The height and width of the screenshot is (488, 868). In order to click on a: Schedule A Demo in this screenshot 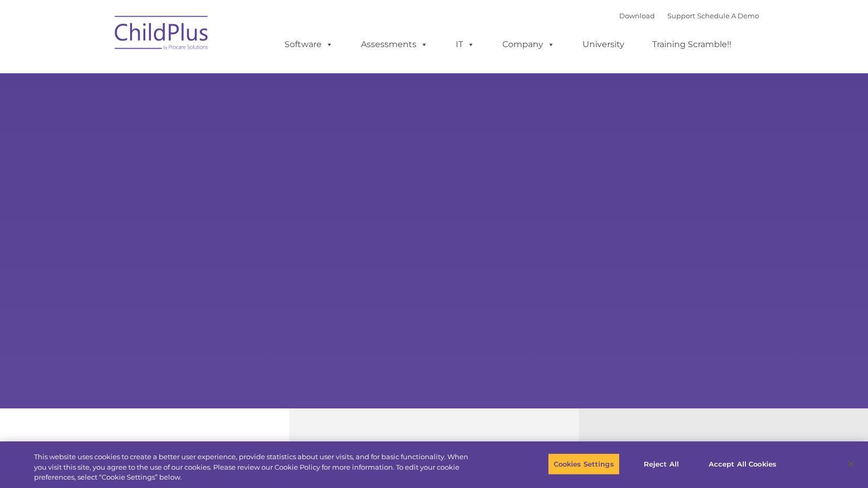, I will do `click(728, 16)`.